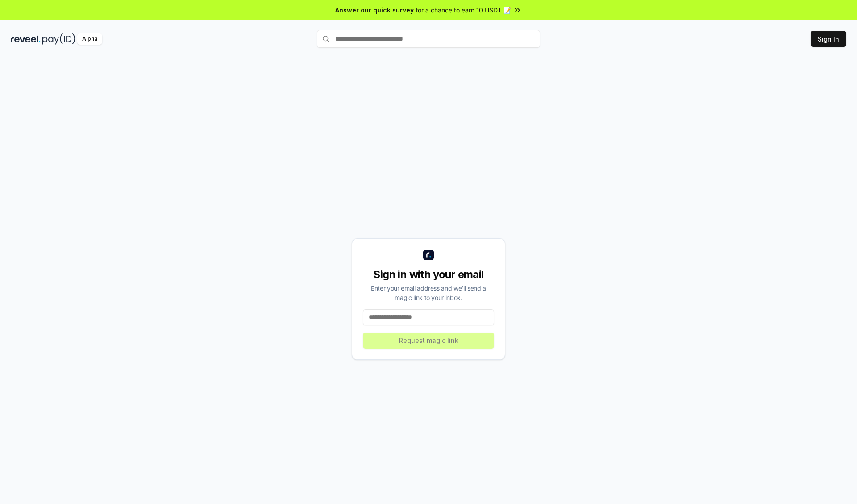 Image resolution: width=857 pixels, height=504 pixels. I want to click on div: Enter your email address and we’ll send a magic link to your inbox., so click(429, 293).